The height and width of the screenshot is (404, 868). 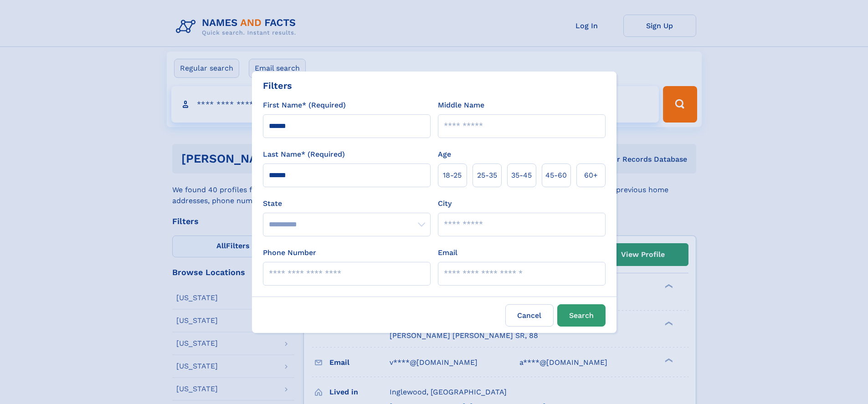 I want to click on button: Search, so click(x=581, y=315).